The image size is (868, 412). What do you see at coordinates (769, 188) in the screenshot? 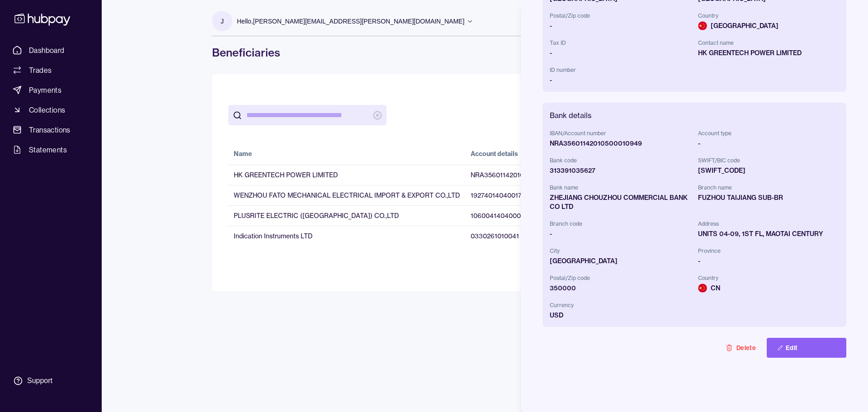
I see `span: Branch name` at bounding box center [769, 188].